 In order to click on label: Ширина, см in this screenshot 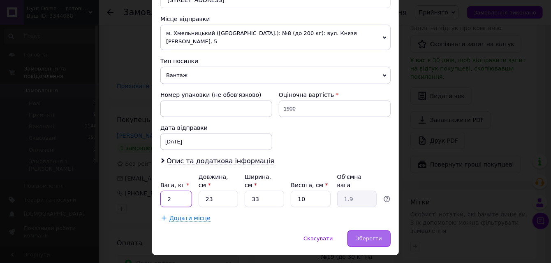, I will do `click(258, 181)`.